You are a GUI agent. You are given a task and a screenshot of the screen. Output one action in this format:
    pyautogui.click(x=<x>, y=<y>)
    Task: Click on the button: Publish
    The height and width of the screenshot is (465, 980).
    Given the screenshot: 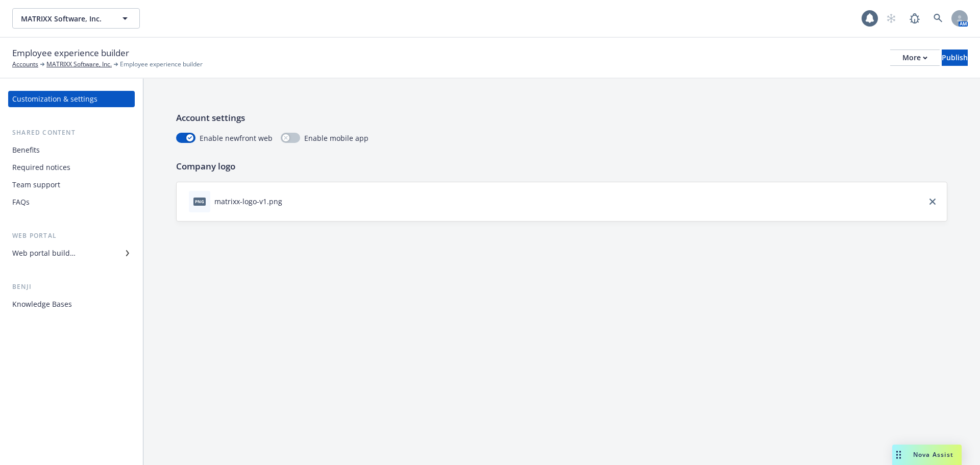 What is the action you would take?
    pyautogui.click(x=955, y=58)
    